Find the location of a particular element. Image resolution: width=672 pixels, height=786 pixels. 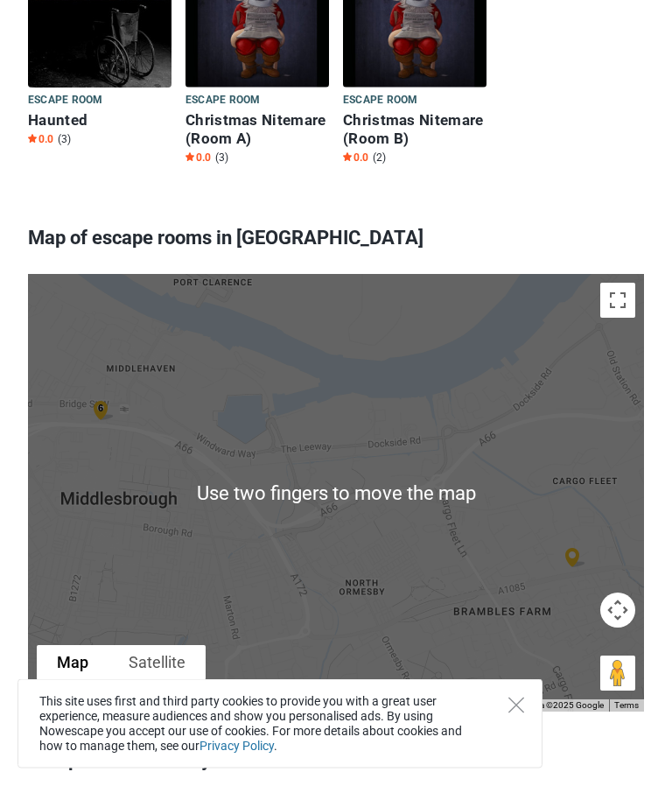

button: Close is located at coordinates (516, 706).